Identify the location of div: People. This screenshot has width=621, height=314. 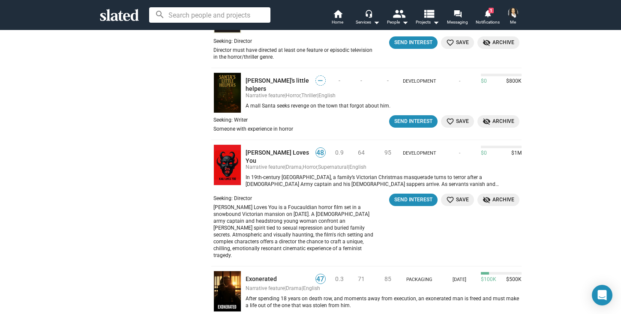
(398, 22).